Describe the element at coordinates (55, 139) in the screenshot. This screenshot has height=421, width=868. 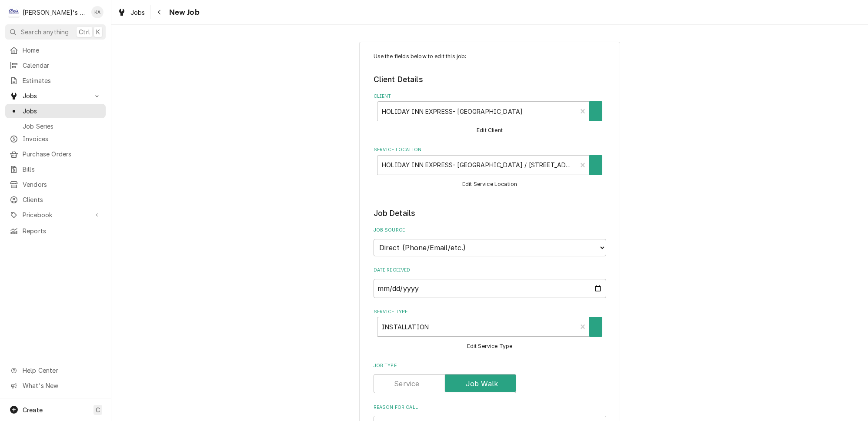
I see `a: Invoices` at that location.